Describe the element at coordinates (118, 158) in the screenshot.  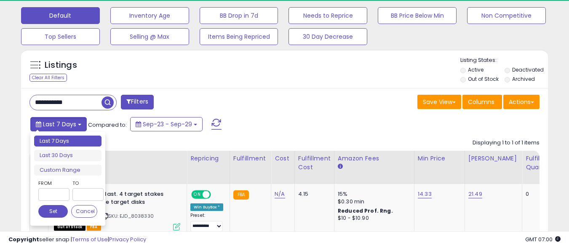
I see `div: Title` at that location.